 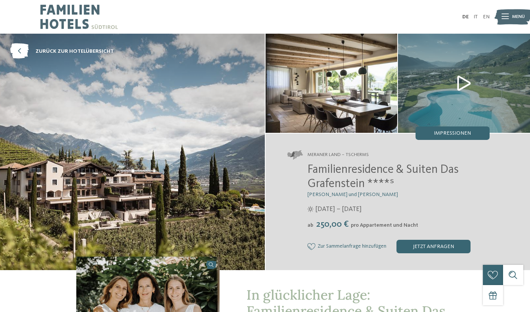 What do you see at coordinates (338, 155) in the screenshot?
I see `span: Meraner Land – Tscherms` at bounding box center [338, 155].